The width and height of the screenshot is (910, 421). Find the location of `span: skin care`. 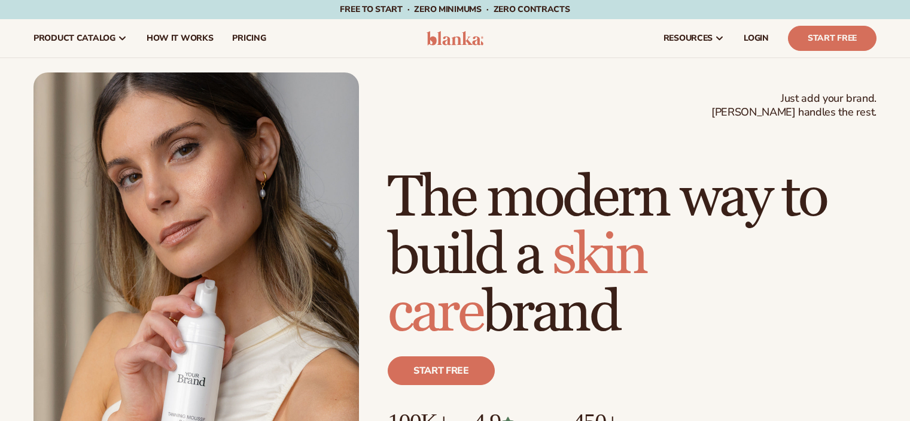

span: skin care is located at coordinates (517, 284).